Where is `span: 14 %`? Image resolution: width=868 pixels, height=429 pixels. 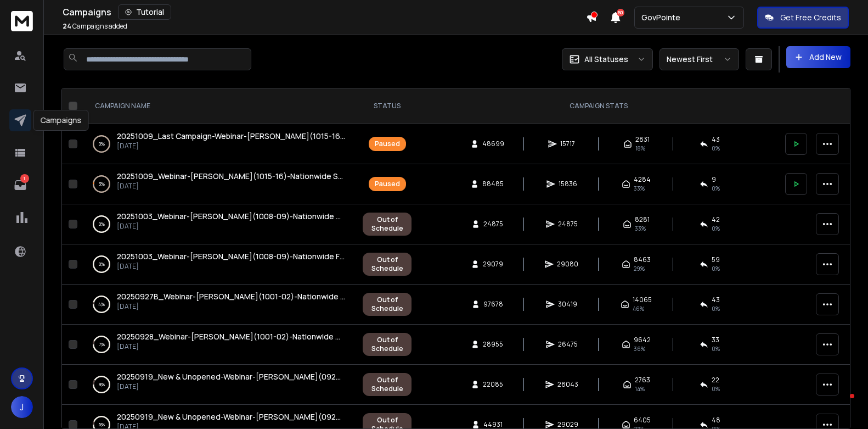
span: 14 % is located at coordinates (640, 389).